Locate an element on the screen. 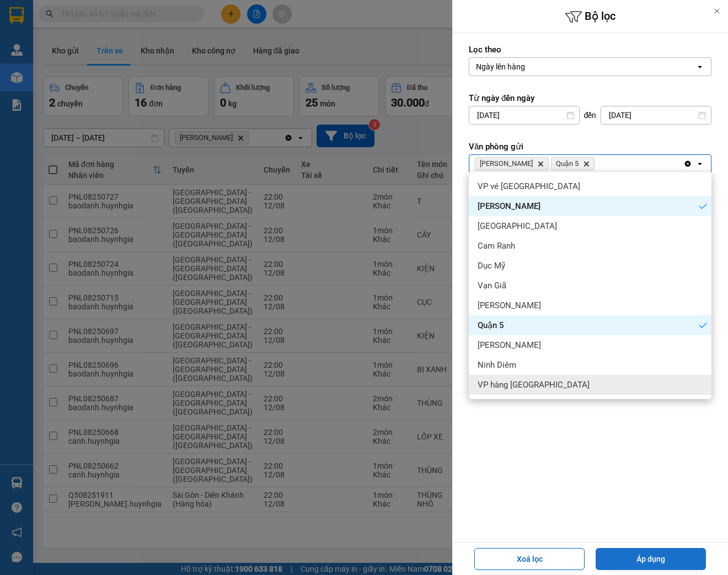 The image size is (728, 575). span: Cam Ranh is located at coordinates (496, 246).